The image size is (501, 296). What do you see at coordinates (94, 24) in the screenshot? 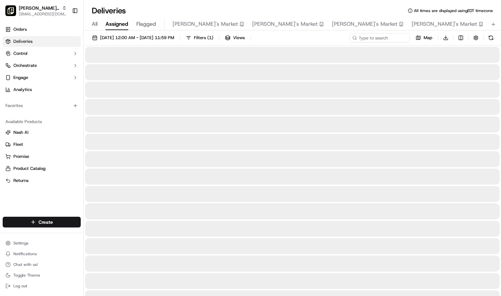
I see `span: All` at bounding box center [94, 24].